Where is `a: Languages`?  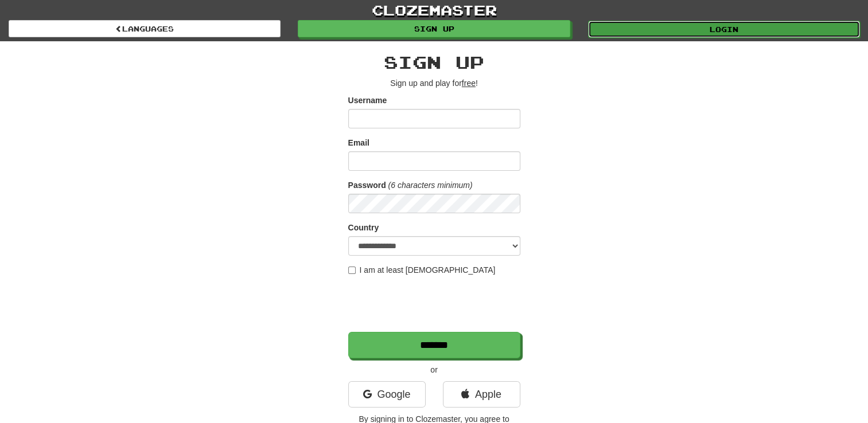
a: Languages is located at coordinates (145, 29).